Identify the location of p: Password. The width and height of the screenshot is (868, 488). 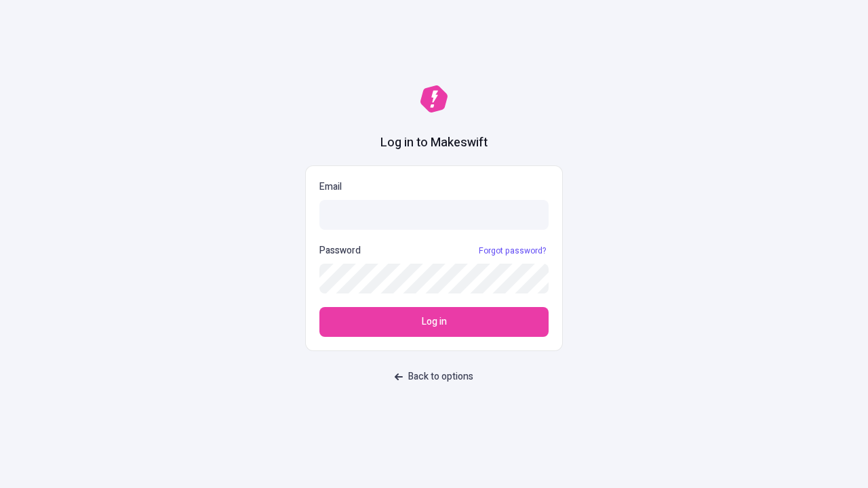
(340, 250).